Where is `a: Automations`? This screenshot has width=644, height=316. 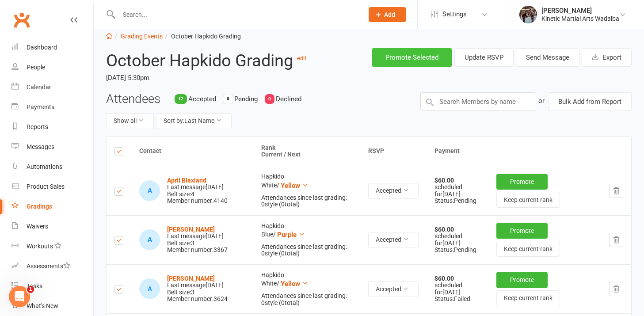 a: Automations is located at coordinates (52, 167).